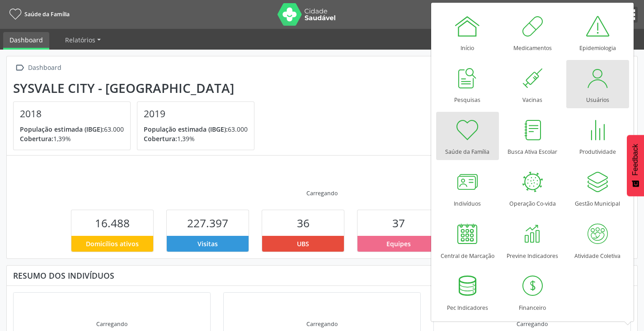 This screenshot has height=331, width=644. What do you see at coordinates (112, 223) in the screenshot?
I see `span: 16.488` at bounding box center [112, 223].